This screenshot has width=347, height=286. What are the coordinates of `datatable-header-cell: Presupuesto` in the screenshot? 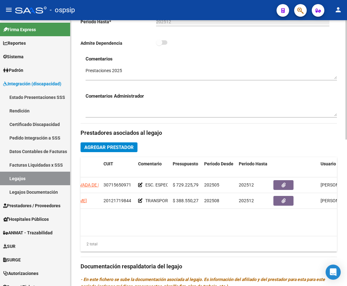 It's located at (186, 167).